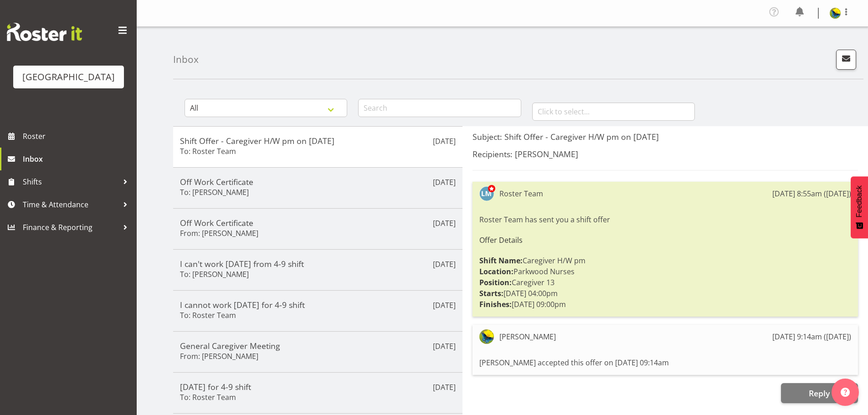 The width and height of the screenshot is (868, 415). I want to click on strong: Shift Name:, so click(501, 261).